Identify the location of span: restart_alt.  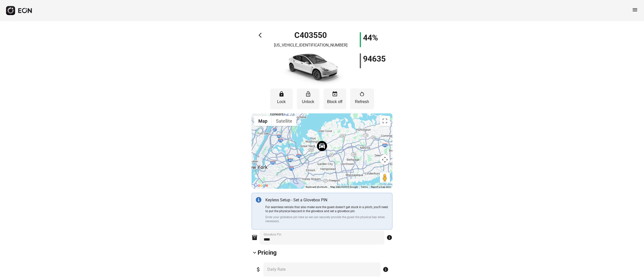
(362, 94).